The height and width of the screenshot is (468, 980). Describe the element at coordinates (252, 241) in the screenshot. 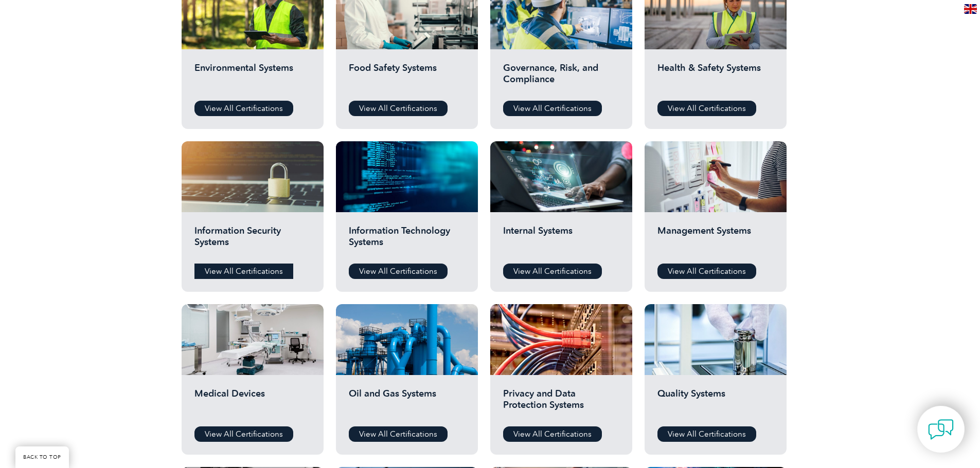

I see `h2: Information Security Systems` at that location.